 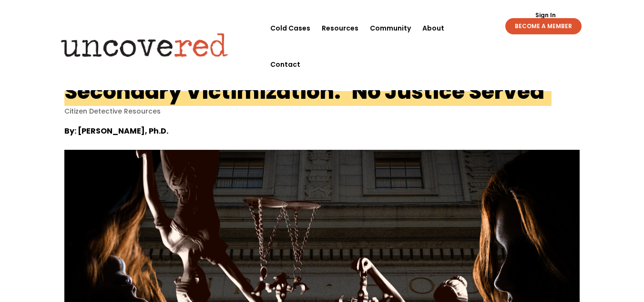 I want to click on a: Sign In, so click(x=545, y=15).